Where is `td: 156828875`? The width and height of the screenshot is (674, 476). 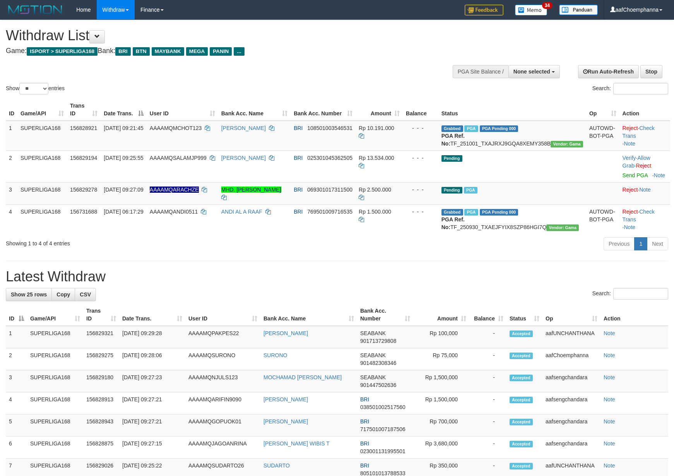
td: 156828875 is located at coordinates (101, 447).